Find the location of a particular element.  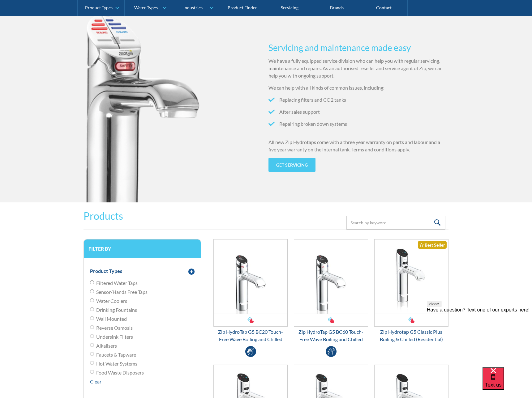

li: After sales support is located at coordinates (359, 112).